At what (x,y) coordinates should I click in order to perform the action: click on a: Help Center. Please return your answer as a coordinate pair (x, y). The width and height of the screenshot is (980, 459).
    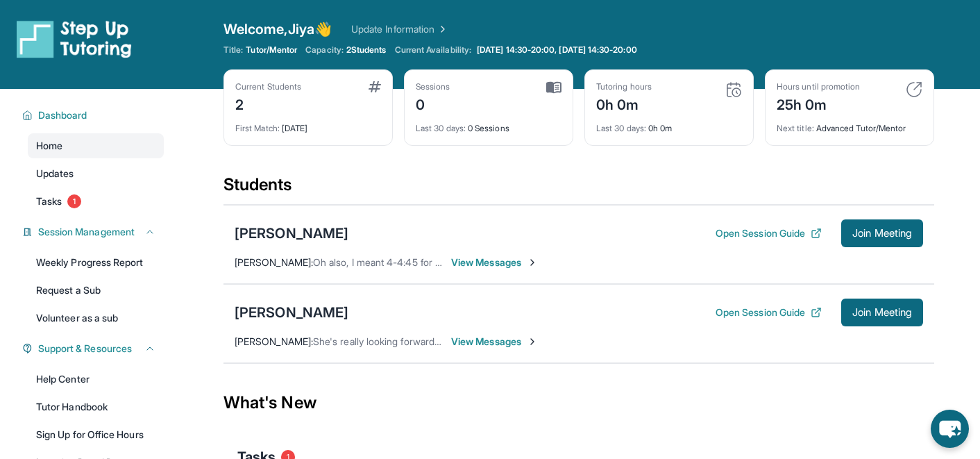
    Looking at the image, I should click on (96, 379).